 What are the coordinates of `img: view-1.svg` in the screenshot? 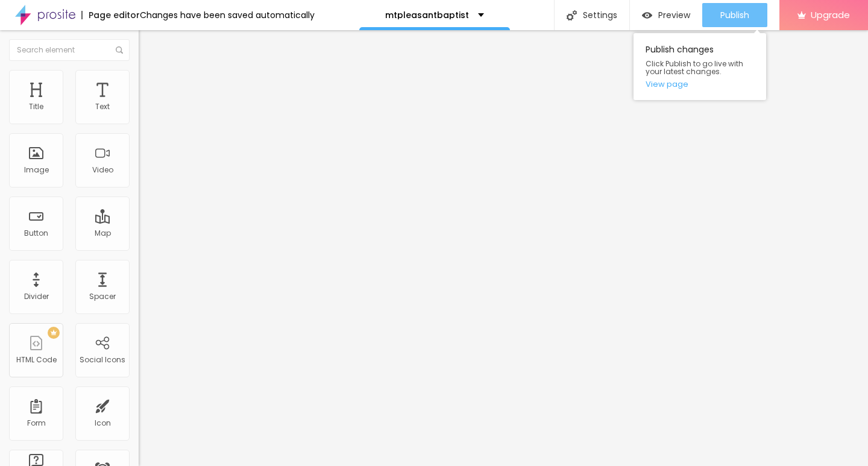 It's located at (647, 15).